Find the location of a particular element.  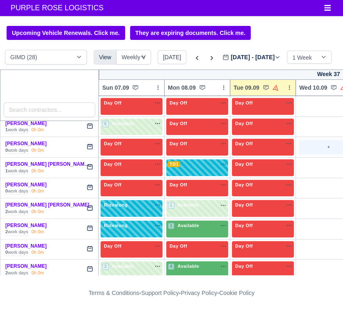

a: Cookie Policy is located at coordinates (237, 292).